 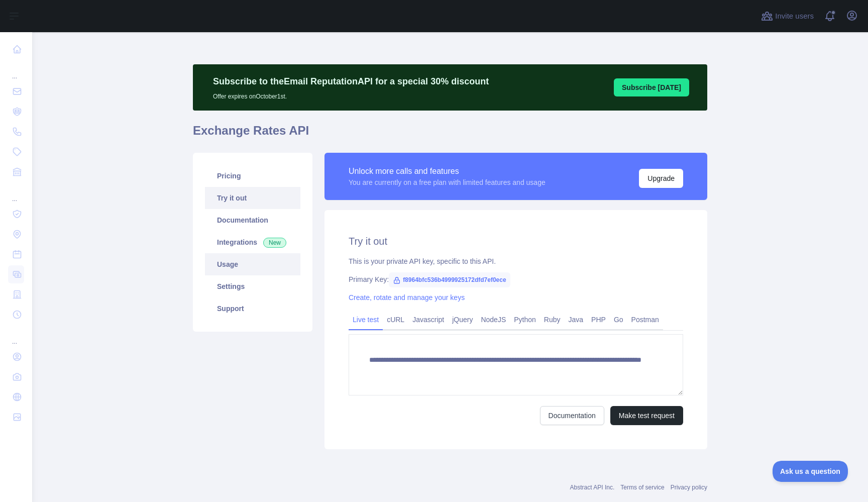 What do you see at coordinates (252, 264) in the screenshot?
I see `a: Usage` at bounding box center [252, 264].